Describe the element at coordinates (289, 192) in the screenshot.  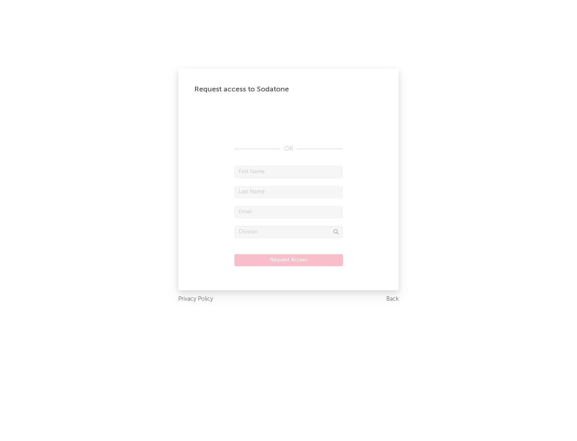
I see `input: Last Name` at that location.